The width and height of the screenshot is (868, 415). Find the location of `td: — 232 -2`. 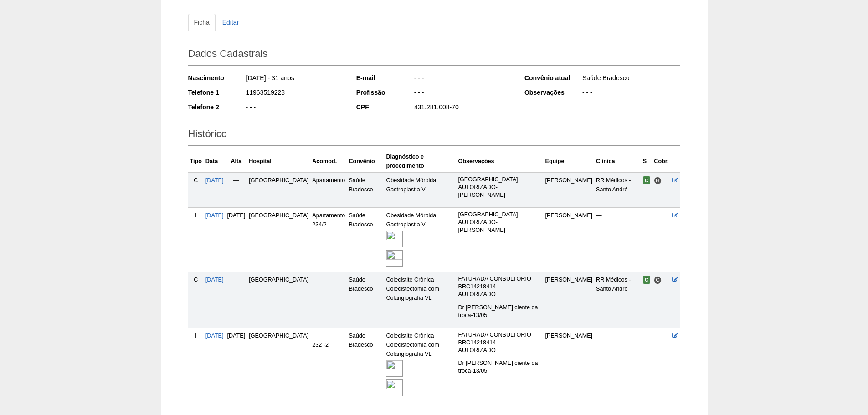

td: — 232 -2 is located at coordinates (328, 363).